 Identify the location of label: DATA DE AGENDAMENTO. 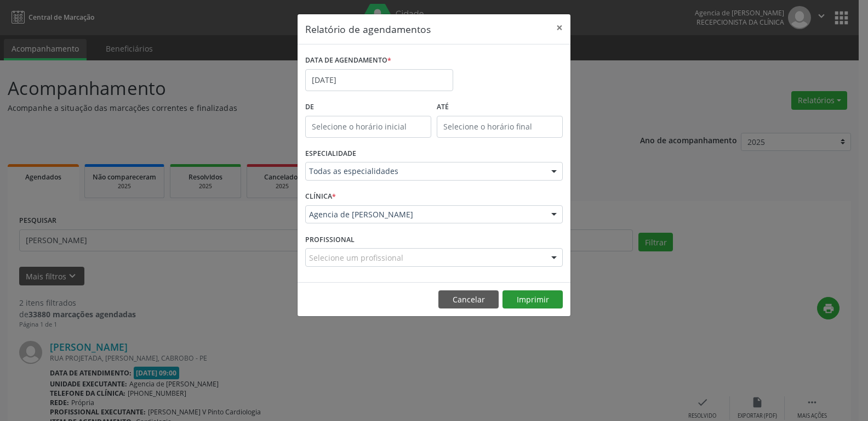
(348, 60).